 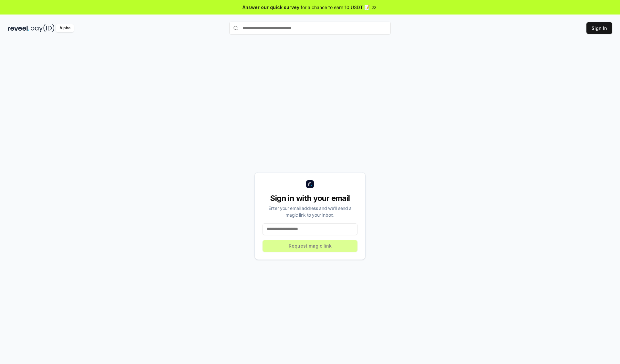 I want to click on span: Answer our quick survey, so click(x=271, y=8).